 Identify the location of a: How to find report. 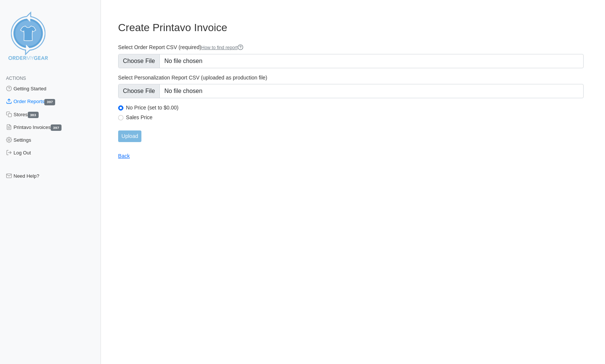
(223, 48).